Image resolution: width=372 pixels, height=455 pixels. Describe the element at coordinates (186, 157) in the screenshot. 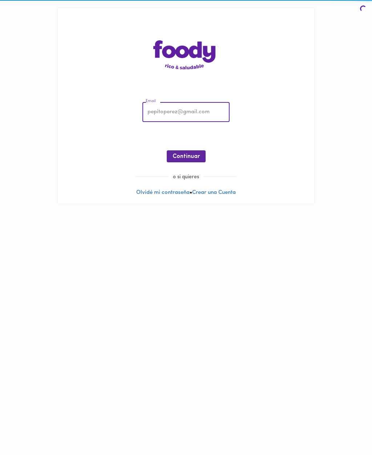

I see `span: Continuar` at that location.